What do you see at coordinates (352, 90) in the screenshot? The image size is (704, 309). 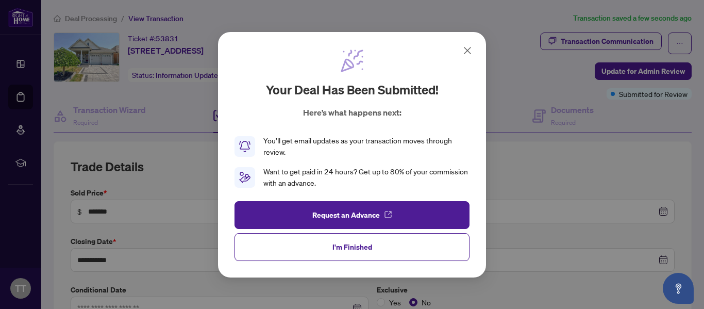 I see `h2: Your deal has been submitted!` at bounding box center [352, 90].